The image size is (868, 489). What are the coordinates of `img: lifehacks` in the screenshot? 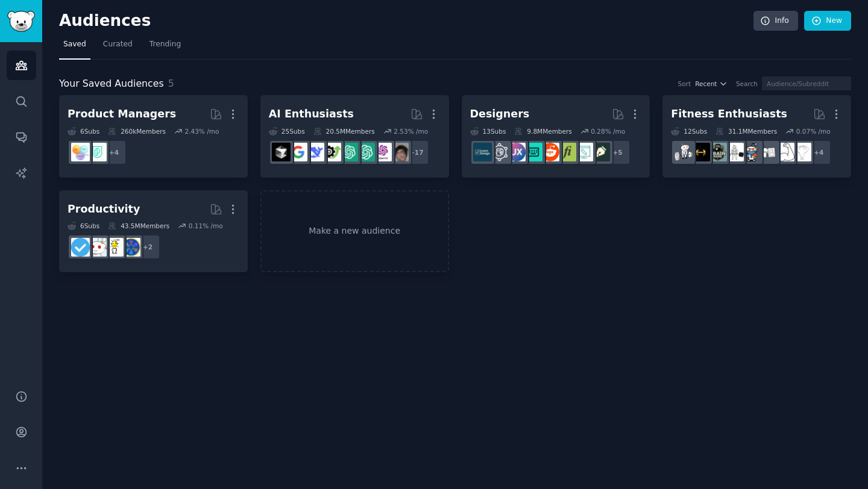 It's located at (114, 247).